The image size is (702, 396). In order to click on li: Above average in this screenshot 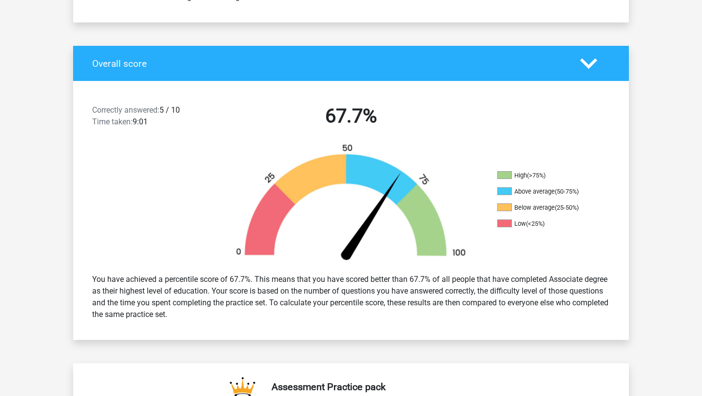, I will do `click(546, 192)`.